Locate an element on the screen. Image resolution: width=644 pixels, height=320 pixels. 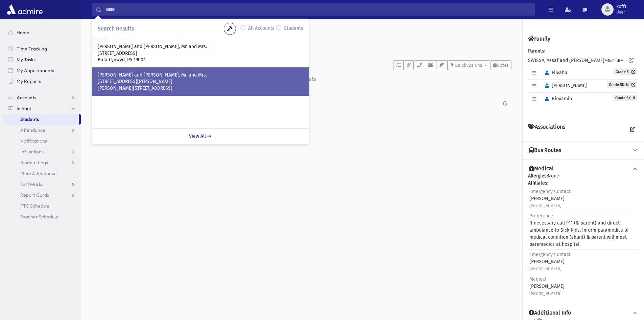
span: My Reports is located at coordinates (29, 81).